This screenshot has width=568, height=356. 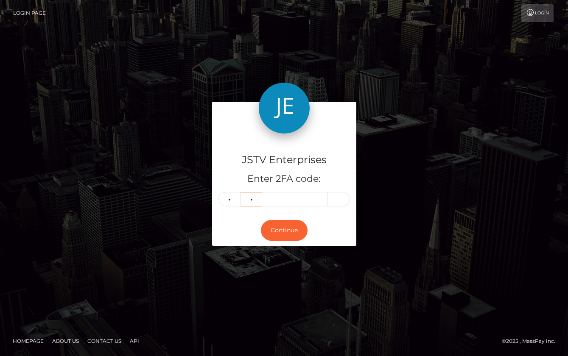 What do you see at coordinates (104, 341) in the screenshot?
I see `a: Contact Us` at bounding box center [104, 341].